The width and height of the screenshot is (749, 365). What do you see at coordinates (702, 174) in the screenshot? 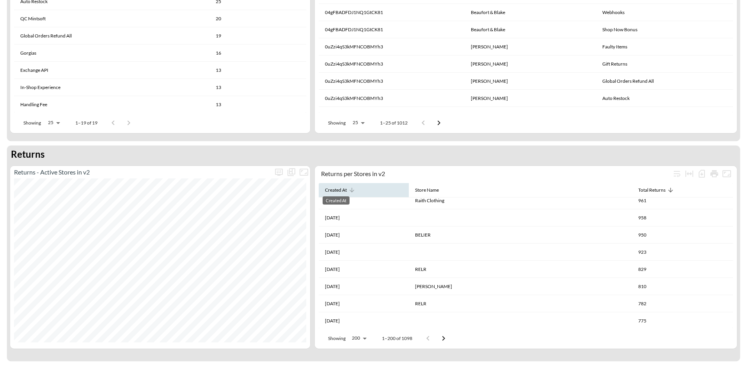
I see `div: Number of rows selected for download: 1098` at bounding box center [702, 174].